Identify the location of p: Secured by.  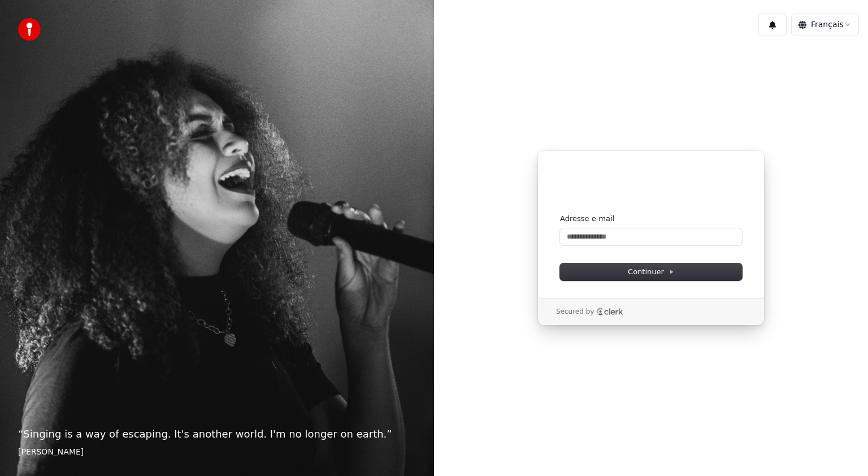
(575, 312).